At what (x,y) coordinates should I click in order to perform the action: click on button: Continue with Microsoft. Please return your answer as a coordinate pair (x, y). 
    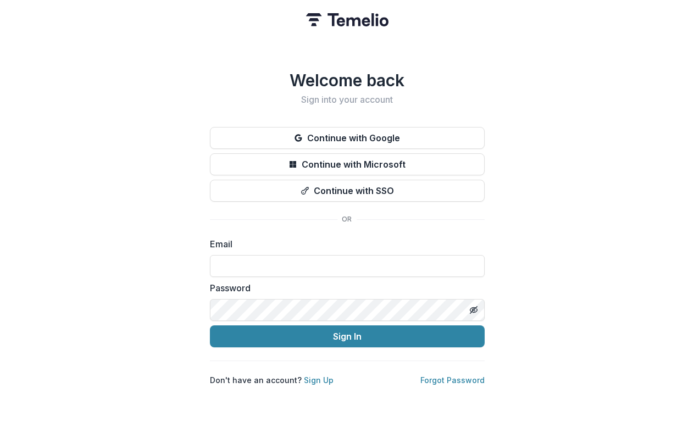
    Looking at the image, I should click on (347, 164).